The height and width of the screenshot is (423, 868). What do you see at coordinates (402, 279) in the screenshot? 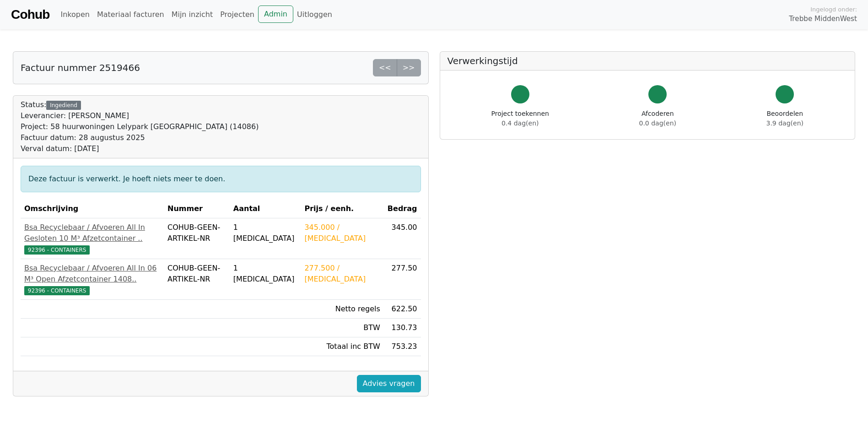
I see `td: 277.50` at bounding box center [402, 279].